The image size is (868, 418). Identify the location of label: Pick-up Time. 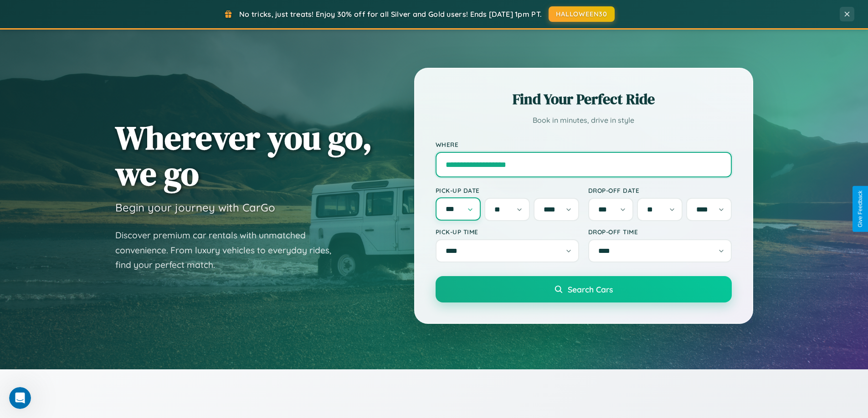
(507, 232).